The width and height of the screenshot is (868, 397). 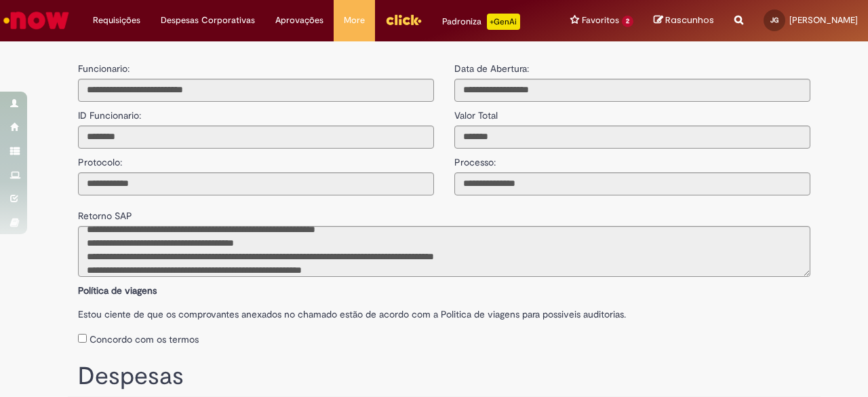 What do you see at coordinates (144, 339) in the screenshot?
I see `label: Concordo com os termos` at bounding box center [144, 339].